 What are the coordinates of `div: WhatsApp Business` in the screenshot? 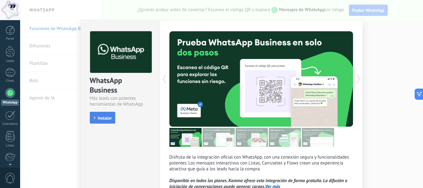 It's located at (120, 86).